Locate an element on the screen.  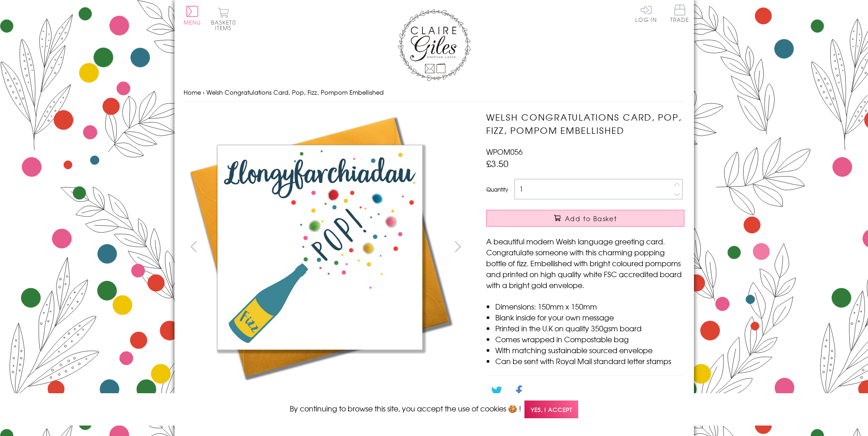
button: Menu is located at coordinates (192, 16).